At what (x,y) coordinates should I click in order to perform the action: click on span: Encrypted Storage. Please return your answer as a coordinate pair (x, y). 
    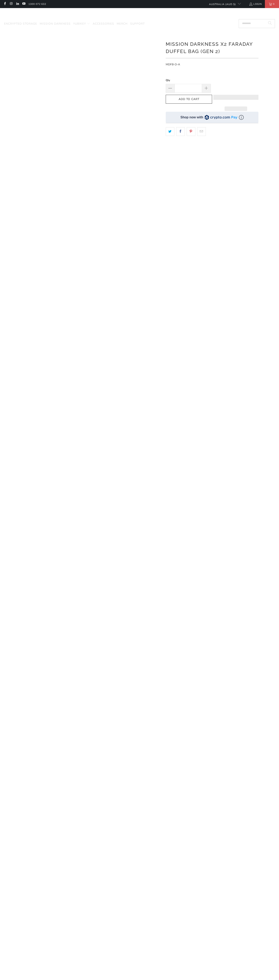
    Looking at the image, I should click on (21, 23).